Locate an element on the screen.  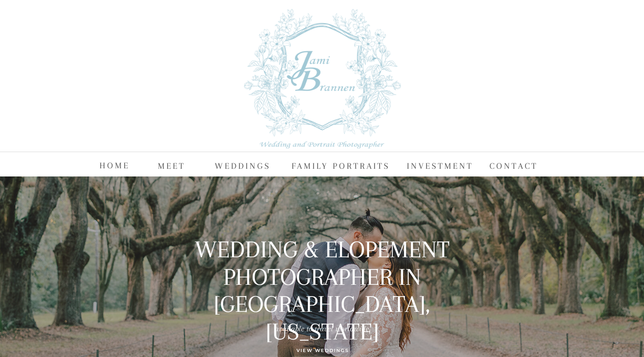
nav: HOME is located at coordinates (114, 165).